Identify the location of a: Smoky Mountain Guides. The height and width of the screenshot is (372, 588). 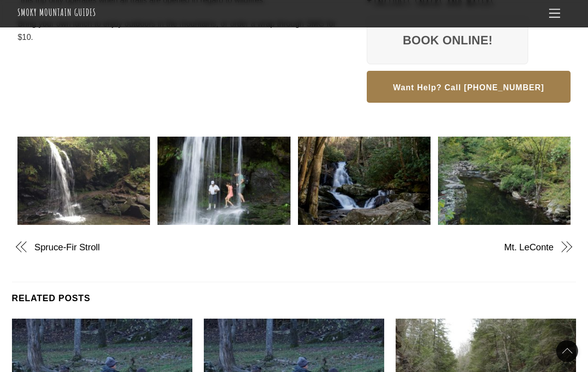
(56, 12).